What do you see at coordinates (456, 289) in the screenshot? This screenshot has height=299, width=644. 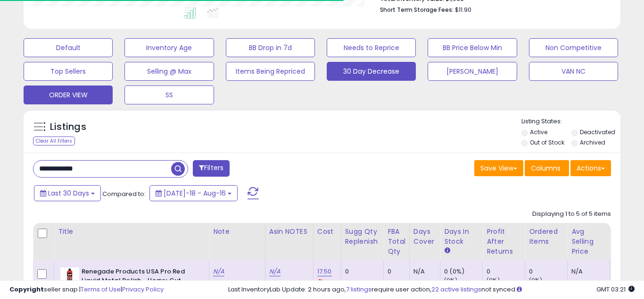 I see `a: 22 active listings` at bounding box center [456, 289].